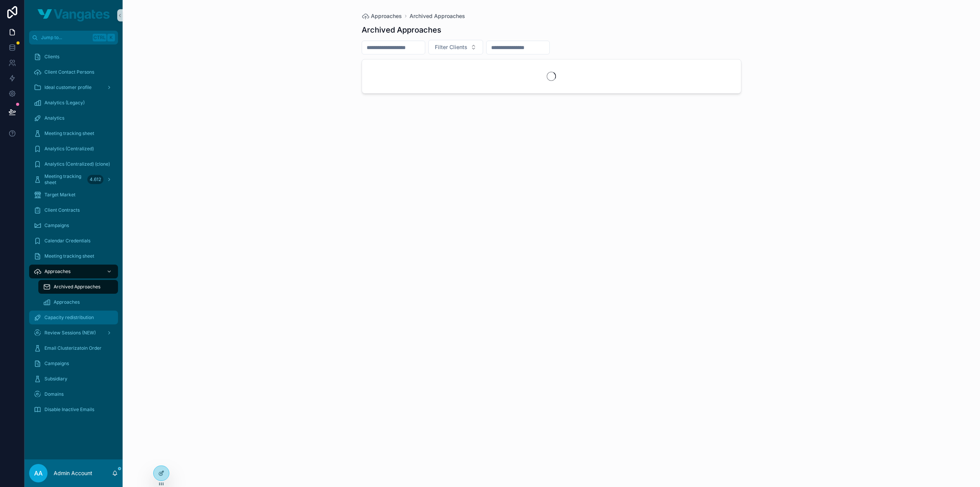  What do you see at coordinates (54, 394) in the screenshot?
I see `span: Domains` at bounding box center [54, 394].